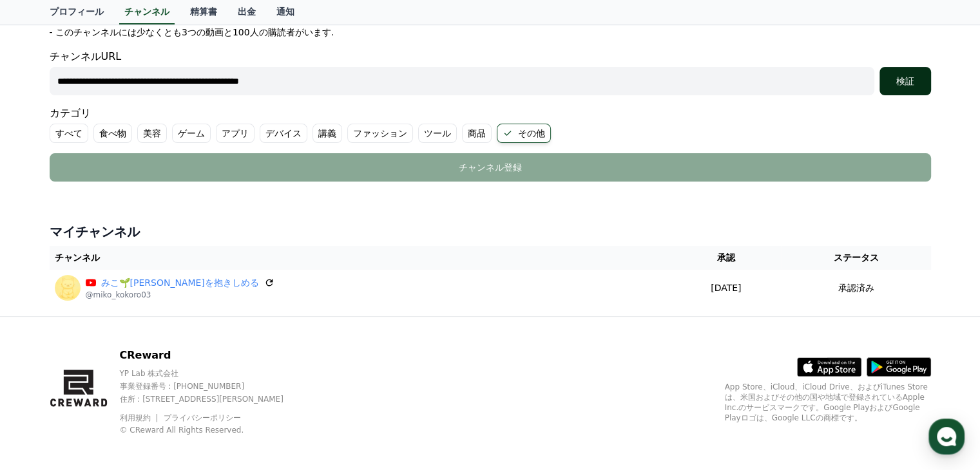  What do you see at coordinates (855, 288) in the screenshot?
I see `p: 承認済み` at bounding box center [855, 288].